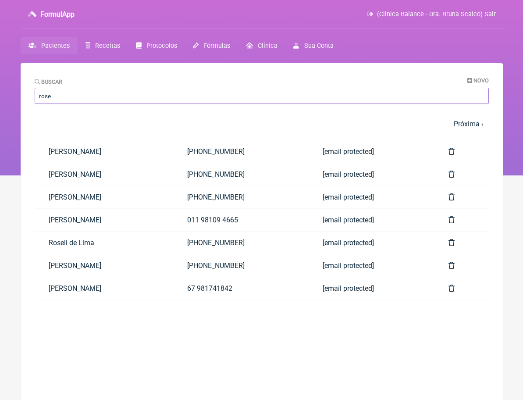  I want to click on a: Pacientes, so click(49, 46).